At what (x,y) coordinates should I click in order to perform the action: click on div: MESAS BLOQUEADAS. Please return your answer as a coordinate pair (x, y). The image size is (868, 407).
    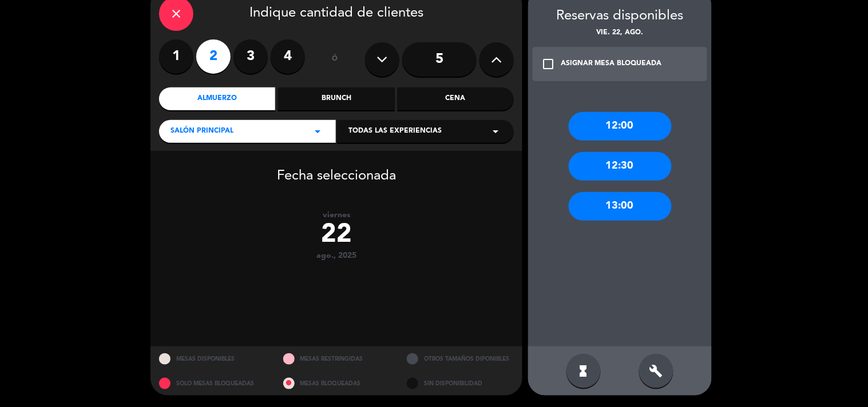
    Looking at the image, I should click on (336, 383).